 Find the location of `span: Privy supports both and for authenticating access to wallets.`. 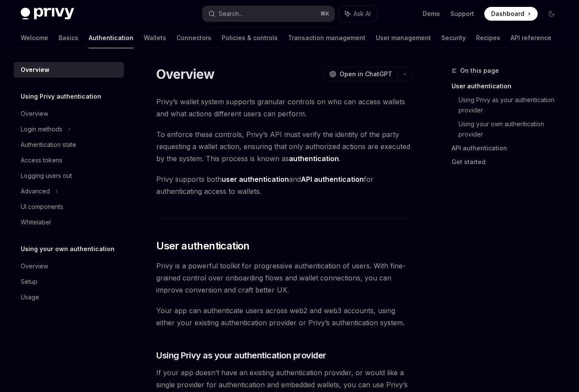

span: Privy supports both and for authenticating access to wallets. is located at coordinates (284, 185).